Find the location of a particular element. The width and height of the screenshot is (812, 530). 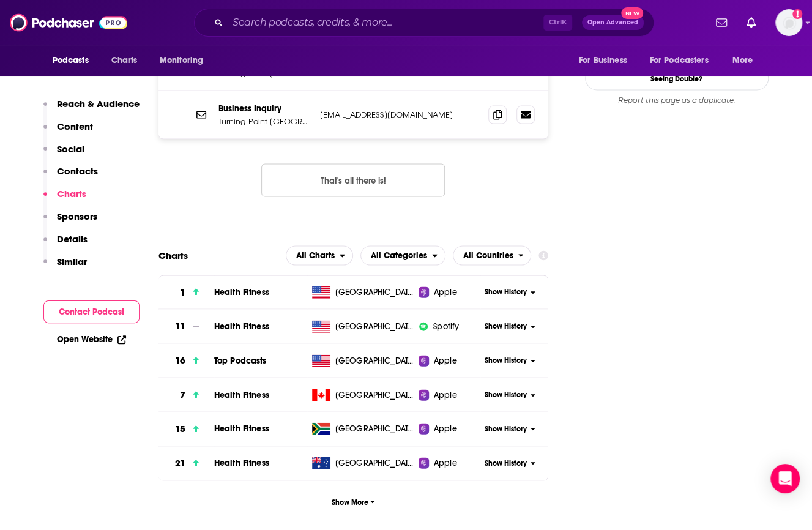

h3: 21 is located at coordinates (180, 463).